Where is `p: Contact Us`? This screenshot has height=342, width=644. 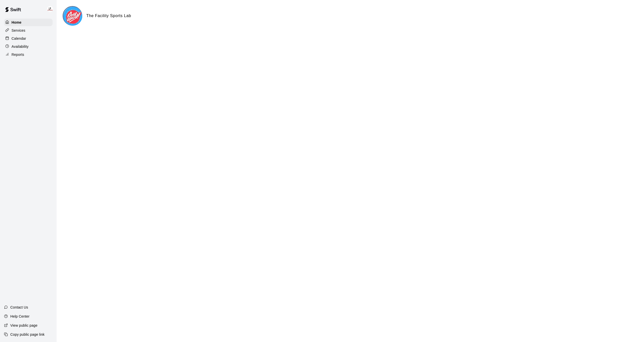 p: Contact Us is located at coordinates (19, 307).